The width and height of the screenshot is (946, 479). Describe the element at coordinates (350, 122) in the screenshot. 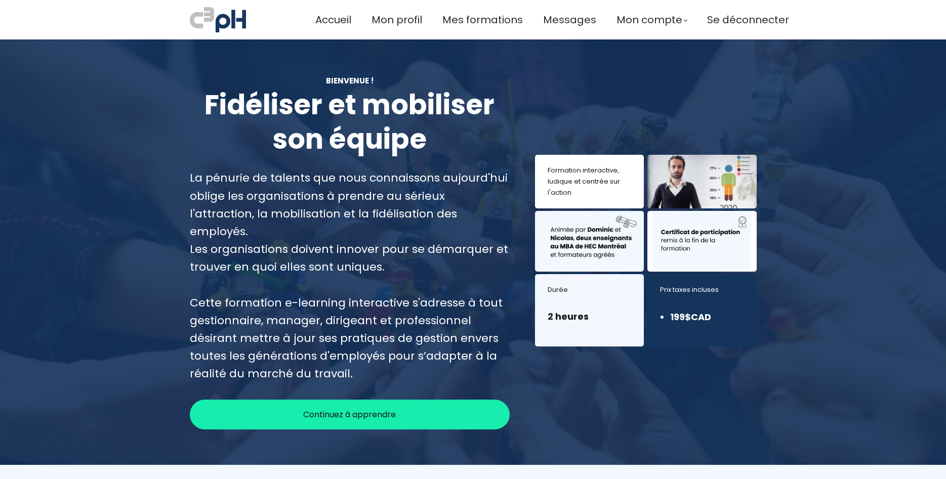

I see `h1: Fidéliser et mobiliser son équipe` at that location.